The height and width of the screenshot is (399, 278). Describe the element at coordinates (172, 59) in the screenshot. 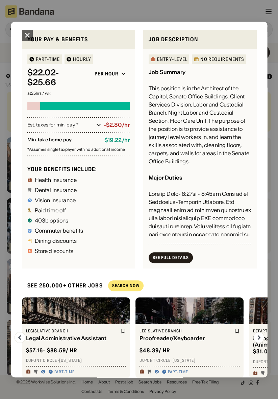

I see `div: Entry-Level` at that location.